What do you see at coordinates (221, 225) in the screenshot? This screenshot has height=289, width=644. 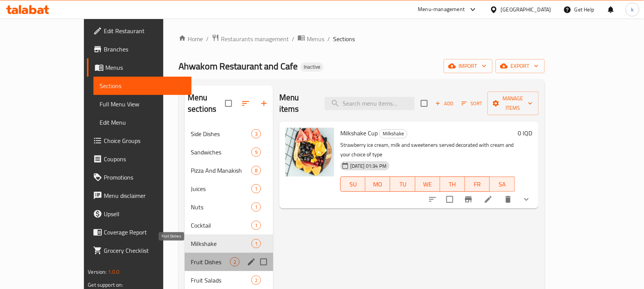 I see `span: Cocktail` at bounding box center [221, 225].